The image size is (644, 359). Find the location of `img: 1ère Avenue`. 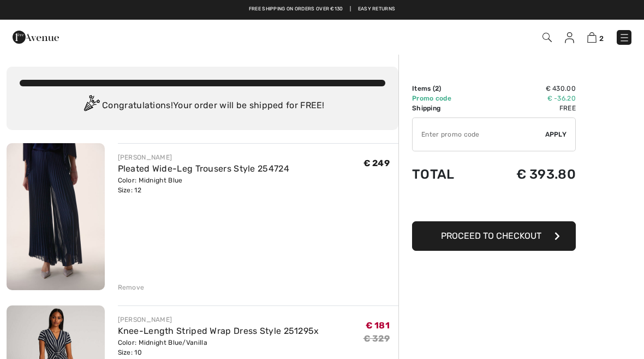

img: 1ère Avenue is located at coordinates (35, 37).